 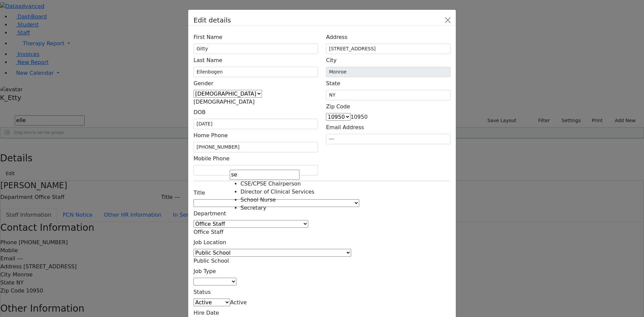 What do you see at coordinates (337, 37) in the screenshot?
I see `label: Address` at bounding box center [337, 37].